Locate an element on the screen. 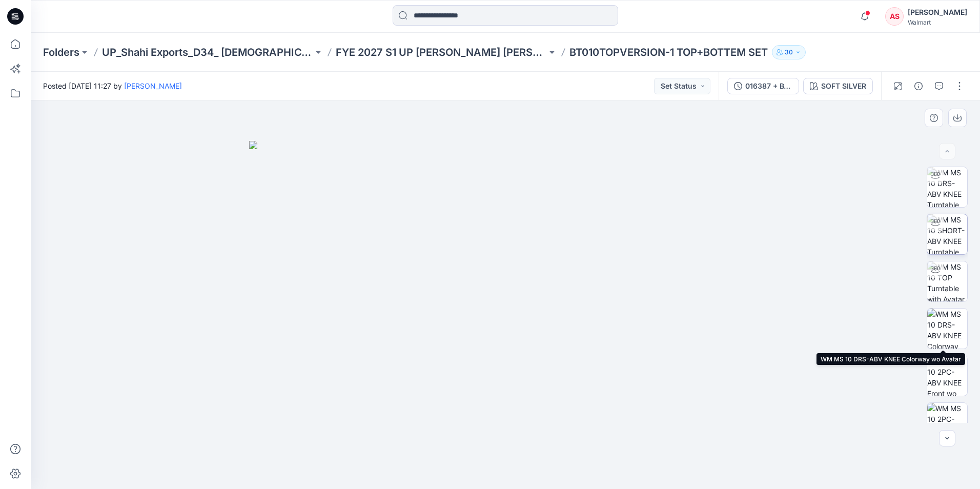 The width and height of the screenshot is (980, 489). img: eyJhbGciOiJIUzI1NiIsImtpZCI6IjAiLCJzbHQiOiJzZXMiLCJ0eXAiOiJKV1QifQ.eyJkYXRhIjp7InR5cGUiOiJzdG9yYW... is located at coordinates (505, 315).